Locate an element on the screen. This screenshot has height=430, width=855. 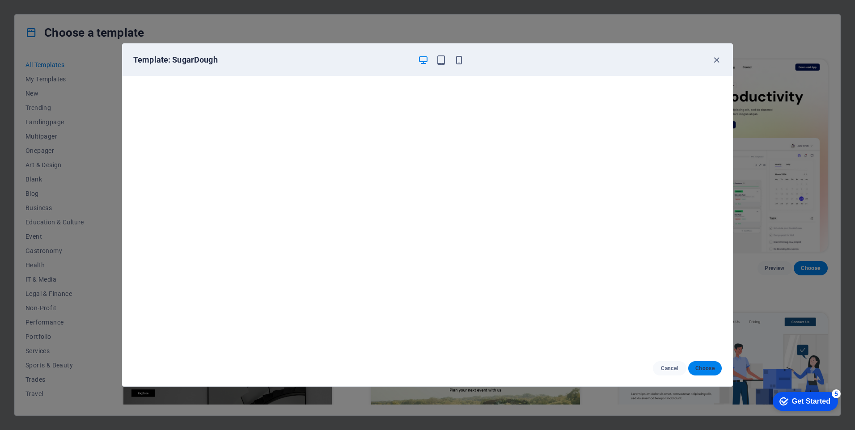
span: Cancel is located at coordinates (670, 369).